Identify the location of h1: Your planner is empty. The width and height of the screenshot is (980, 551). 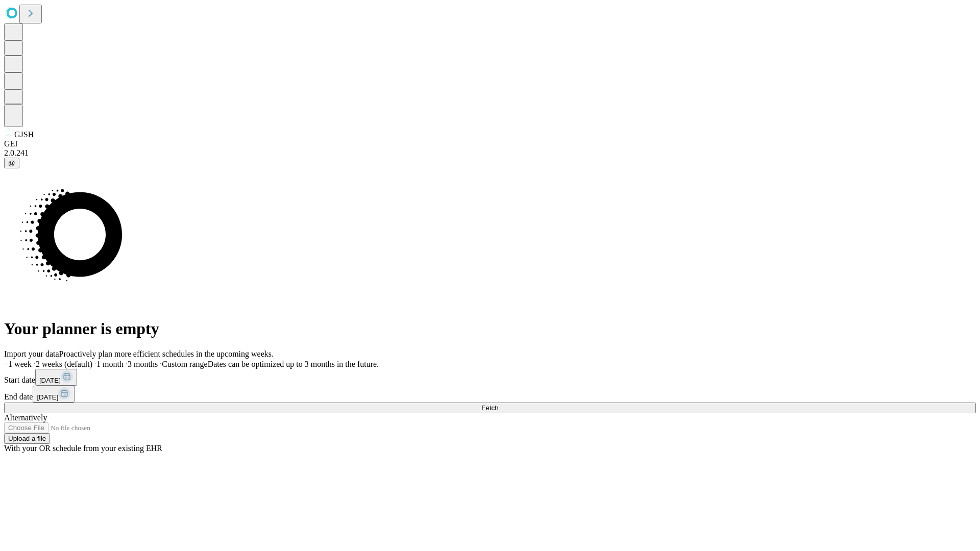
(490, 328).